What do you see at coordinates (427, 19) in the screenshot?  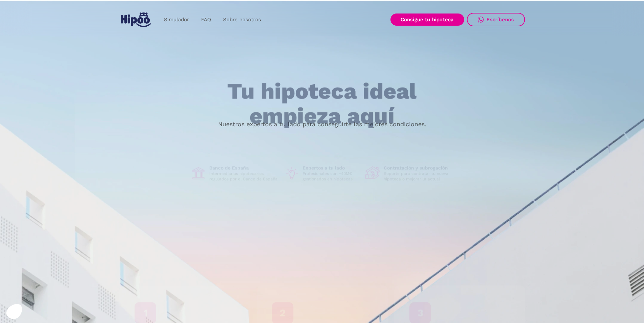 I see `a: Consigue tu hipoteca` at bounding box center [427, 19].